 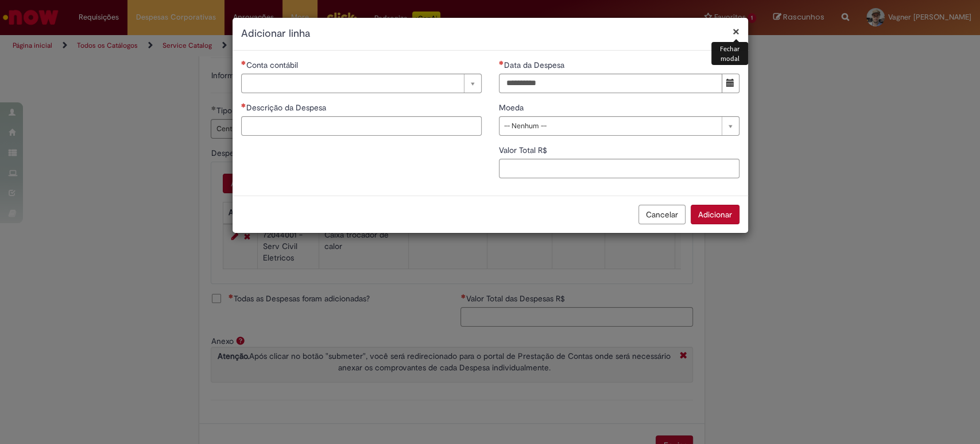 I want to click on input: Data da Despesa, so click(x=611, y=83).